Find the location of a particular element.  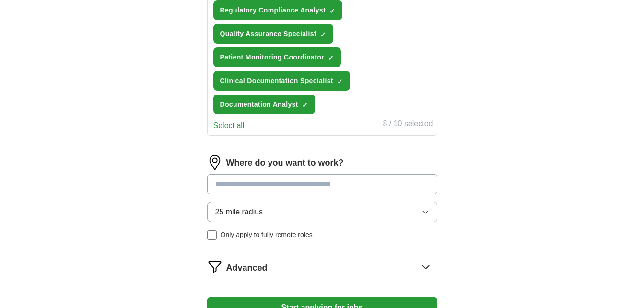

button: 25 mile radius is located at coordinates (322, 212).